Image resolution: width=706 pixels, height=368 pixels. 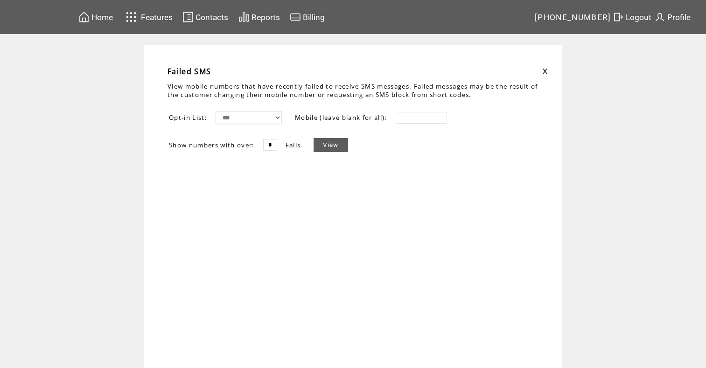 What do you see at coordinates (189, 71) in the screenshot?
I see `span: Failed SMS` at bounding box center [189, 71].